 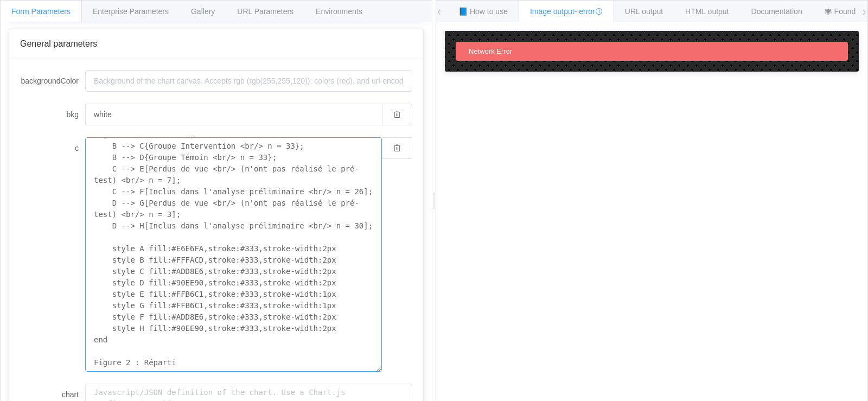 What do you see at coordinates (589, 11) in the screenshot?
I see `span: - error` at bounding box center [589, 11].